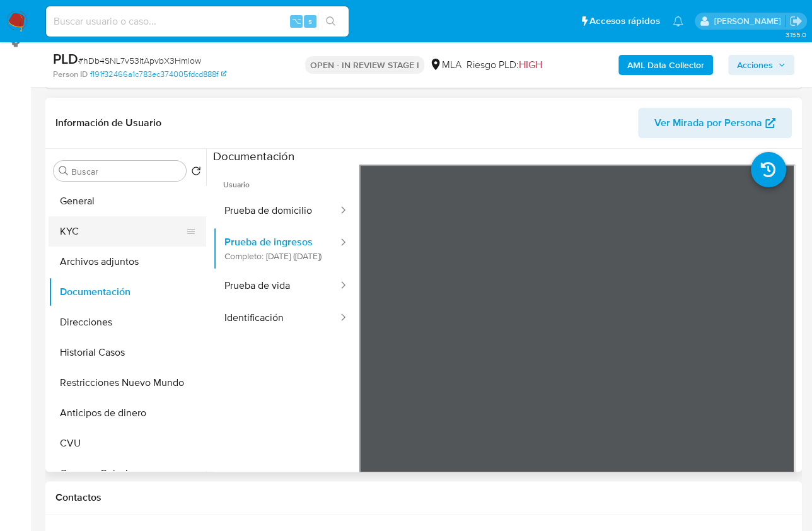  I want to click on button: Historial Casos, so click(128, 352).